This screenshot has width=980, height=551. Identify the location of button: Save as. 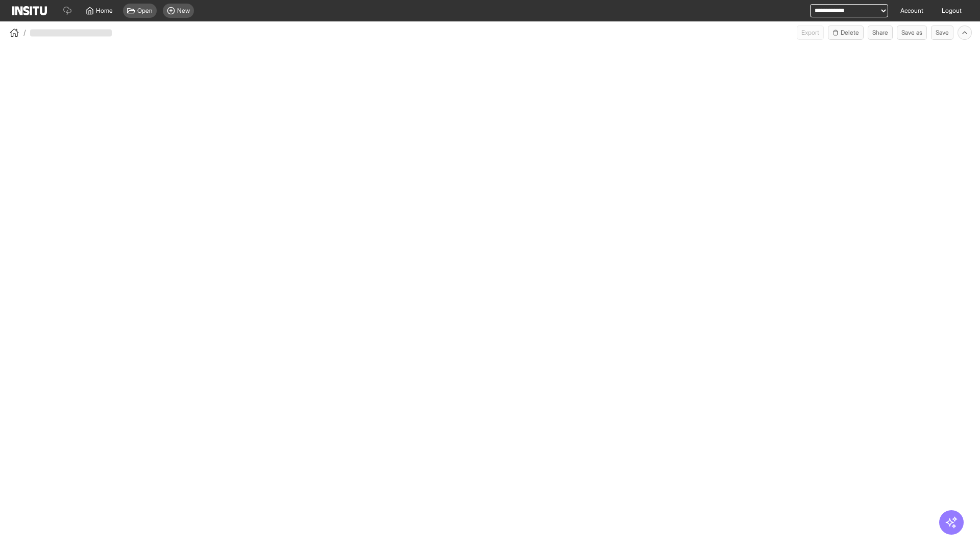
(911, 33).